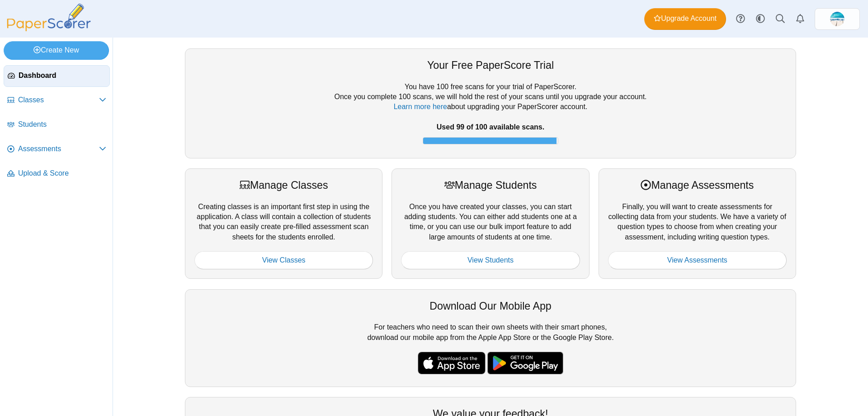 The height and width of the screenshot is (416, 868). Describe the element at coordinates (59, 100) in the screenshot. I see `span: Classes` at that location.